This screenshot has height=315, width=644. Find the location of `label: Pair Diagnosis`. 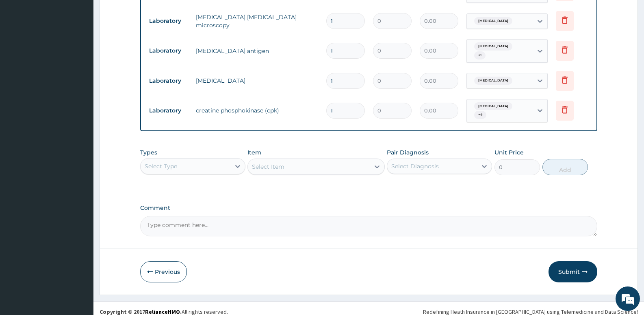

label: Pair Diagnosis is located at coordinates (408, 152).